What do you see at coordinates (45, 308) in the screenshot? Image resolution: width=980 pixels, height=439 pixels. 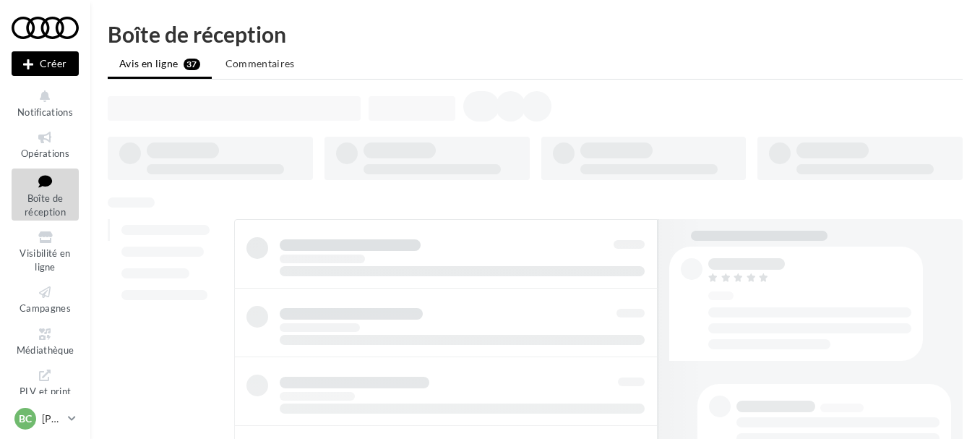 I see `span: Campagnes` at bounding box center [45, 308].